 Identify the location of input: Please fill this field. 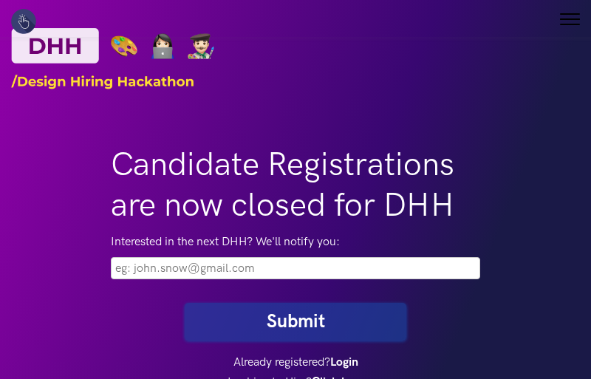
(295, 268).